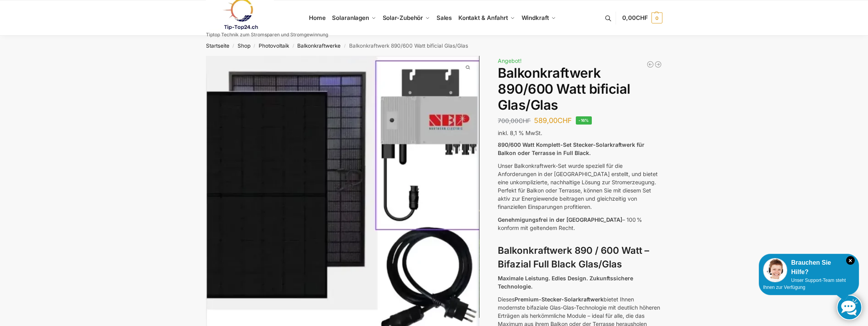 The width and height of the screenshot is (868, 326). I want to click on strong: Balkonkraftwerk 890 / 600 Watt – Bifazial Full Black Glas/Glas, so click(574, 258).